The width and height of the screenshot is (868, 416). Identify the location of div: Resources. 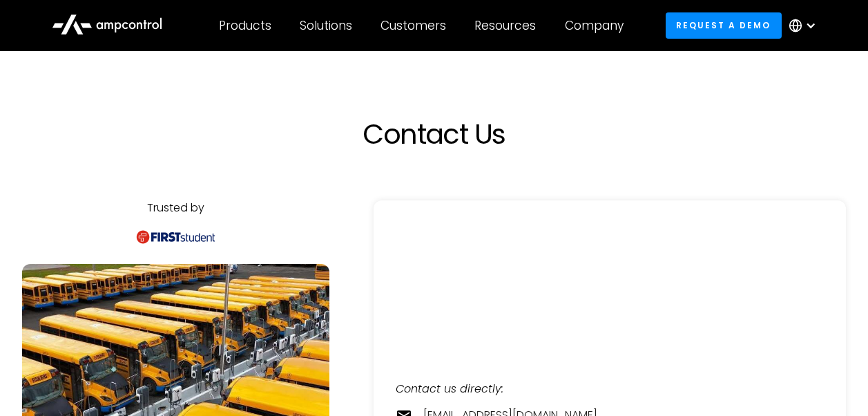
(505, 25).